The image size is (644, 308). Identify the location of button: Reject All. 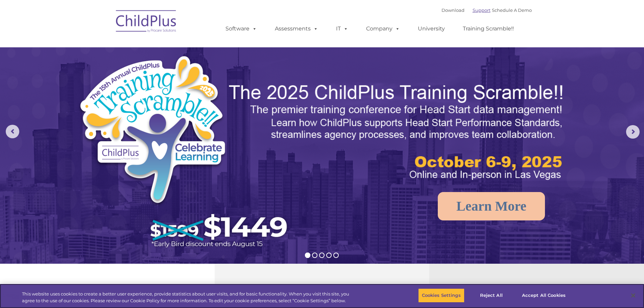
(491, 296).